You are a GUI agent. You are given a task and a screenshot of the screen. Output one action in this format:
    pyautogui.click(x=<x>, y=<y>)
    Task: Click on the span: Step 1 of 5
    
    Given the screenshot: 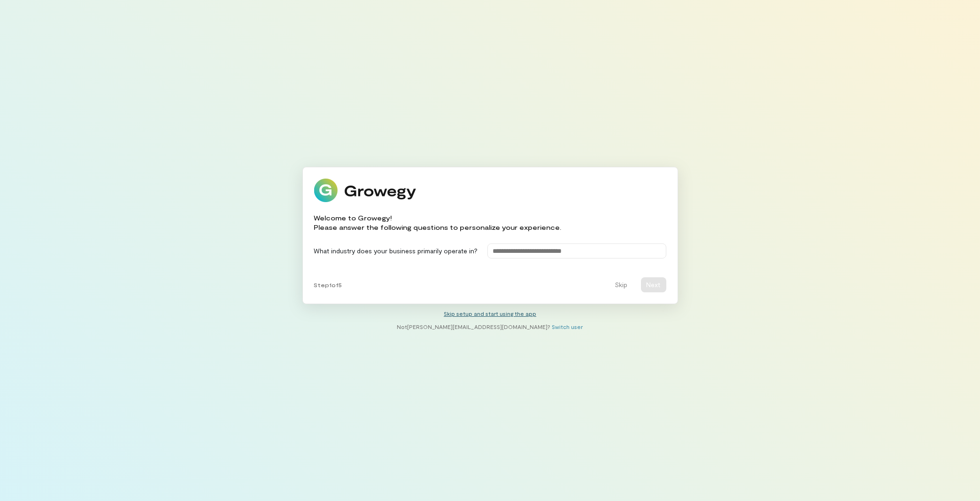 What is the action you would take?
    pyautogui.click(x=328, y=284)
    